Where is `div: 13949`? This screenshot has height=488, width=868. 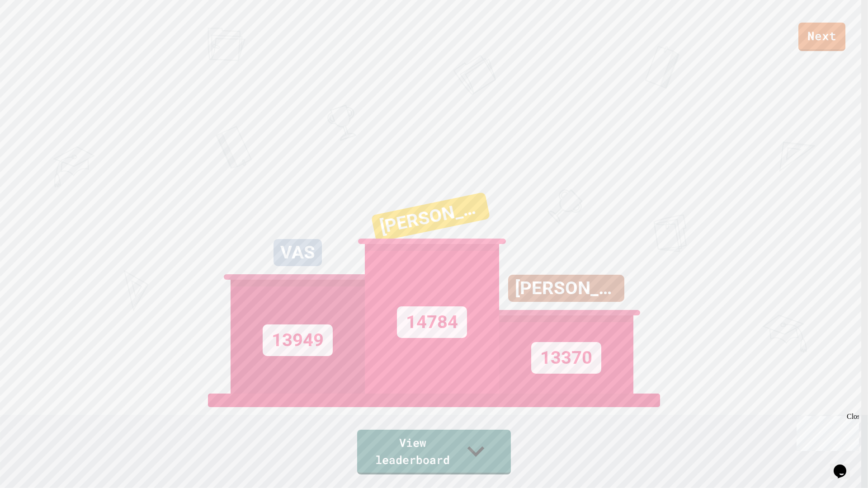
div: 13949 is located at coordinates (298, 341).